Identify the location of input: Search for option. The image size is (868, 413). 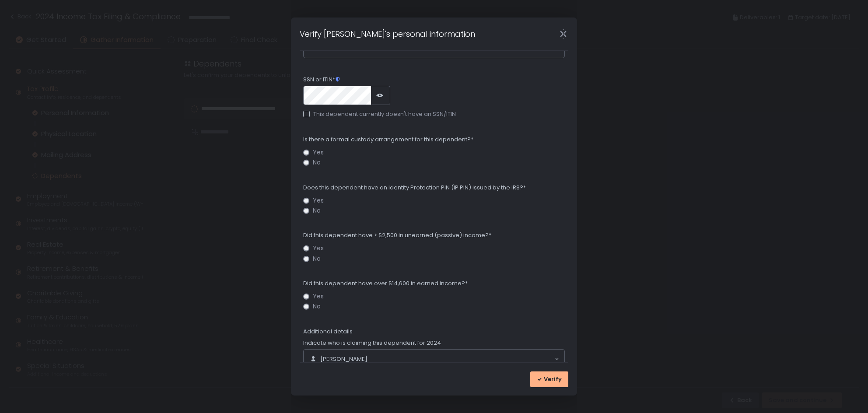
(460, 360).